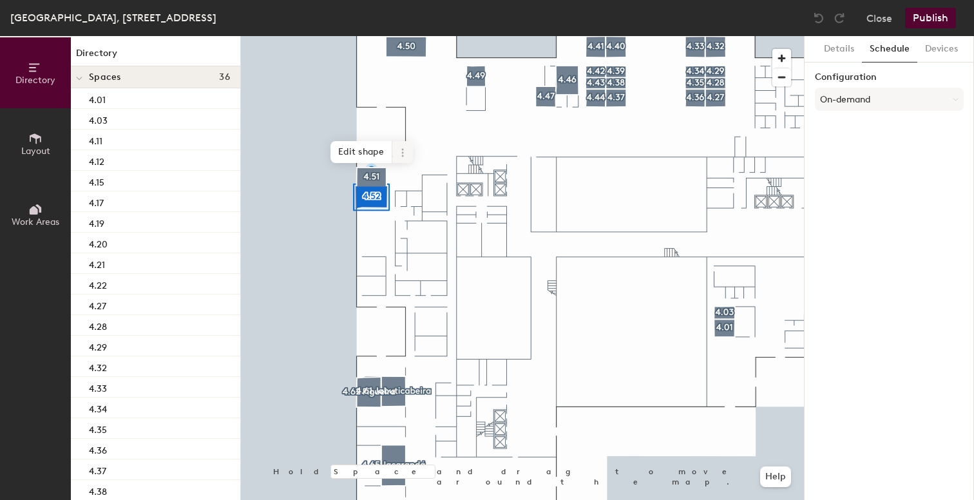 The width and height of the screenshot is (974, 500). What do you see at coordinates (35, 221) in the screenshot?
I see `span: Work Areas` at bounding box center [35, 221].